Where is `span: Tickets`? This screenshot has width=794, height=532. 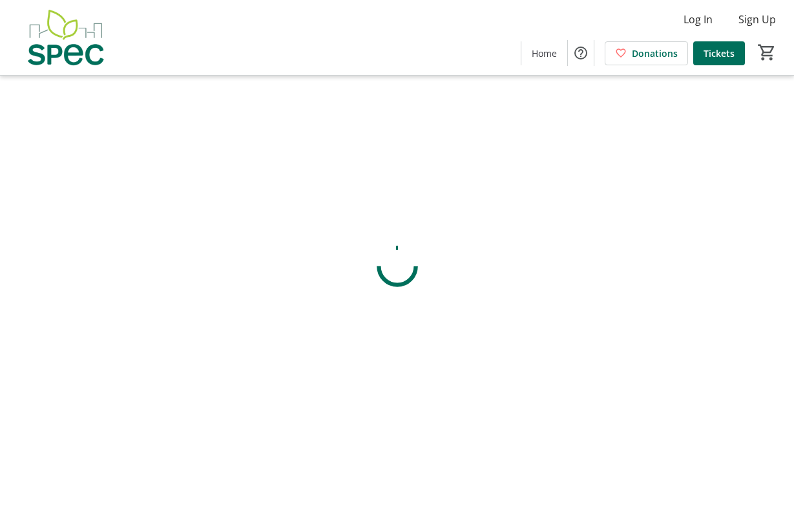
span: Tickets is located at coordinates (719, 53).